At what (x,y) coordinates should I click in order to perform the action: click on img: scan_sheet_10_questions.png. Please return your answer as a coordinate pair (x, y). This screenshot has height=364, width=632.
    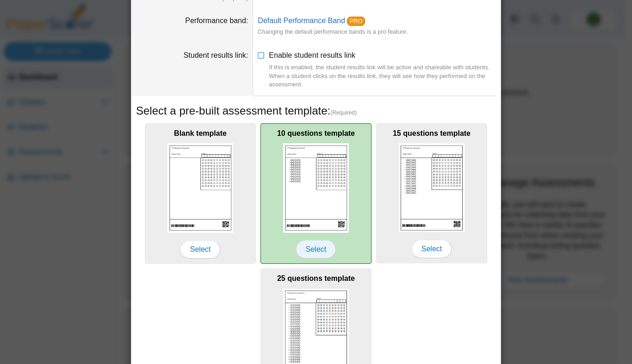
    Looking at the image, I should click on (316, 187).